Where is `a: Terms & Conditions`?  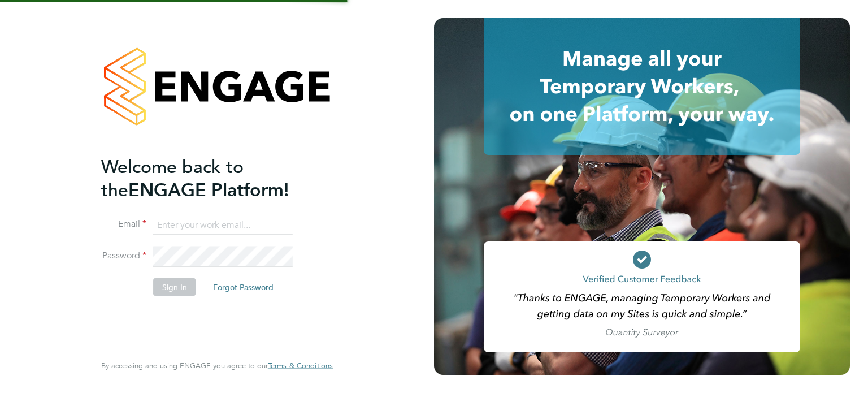
a: Terms & Conditions is located at coordinates (300, 366).